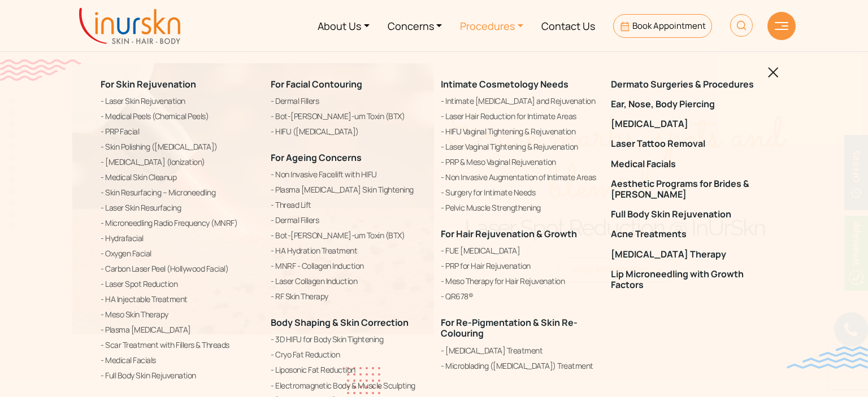 The width and height of the screenshot is (868, 397). What do you see at coordinates (179, 132) in the screenshot?
I see `a: PRP Facial` at bounding box center [179, 132].